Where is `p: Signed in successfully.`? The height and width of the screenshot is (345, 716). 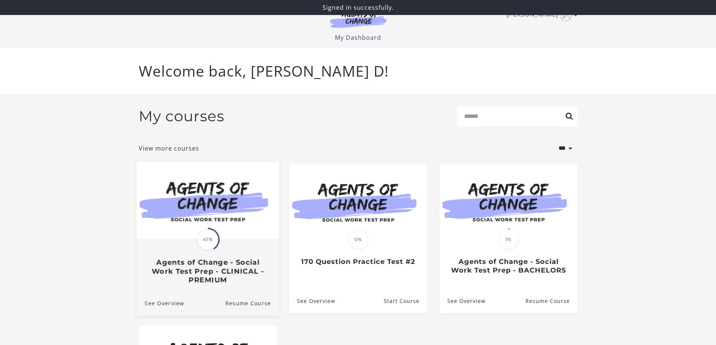
p: Signed in successfully. is located at coordinates (358, 8).